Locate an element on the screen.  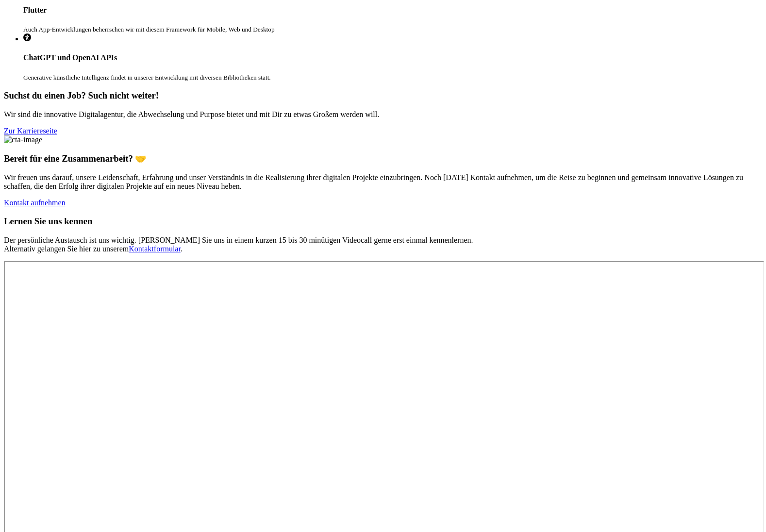
small: Auch App-Entwicklungen beherrschen wir mit diesem Framework für Mobile, Web und Desktop is located at coordinates (149, 29).